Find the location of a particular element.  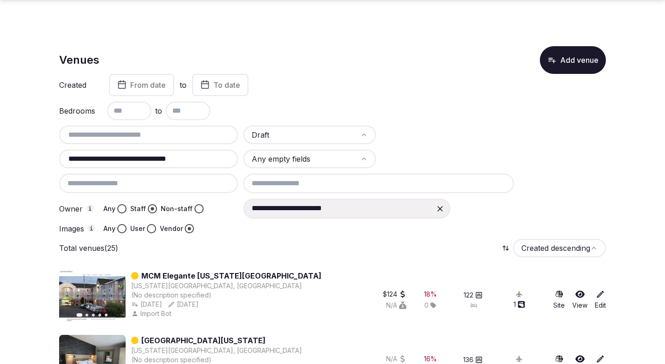

button: Owner is located at coordinates (90, 208).